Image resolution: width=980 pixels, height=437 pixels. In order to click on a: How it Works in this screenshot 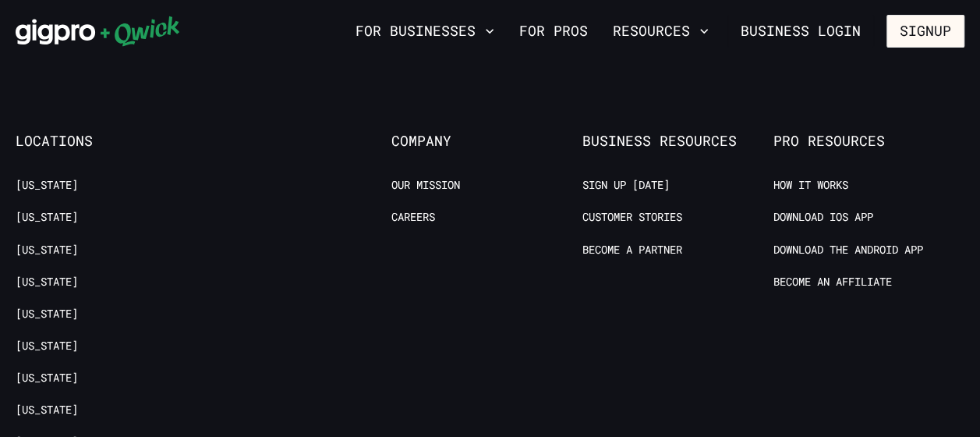, I will do `click(811, 184)`.